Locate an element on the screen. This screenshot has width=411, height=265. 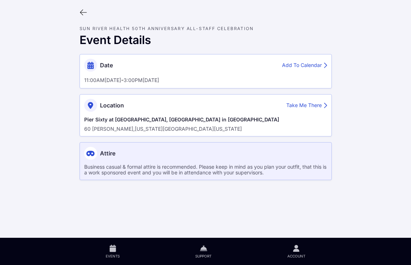
span: Events is located at coordinates (113, 256).